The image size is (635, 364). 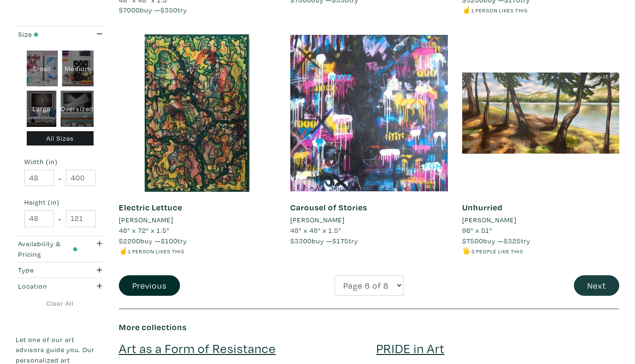 I want to click on button: Type, so click(x=60, y=270).